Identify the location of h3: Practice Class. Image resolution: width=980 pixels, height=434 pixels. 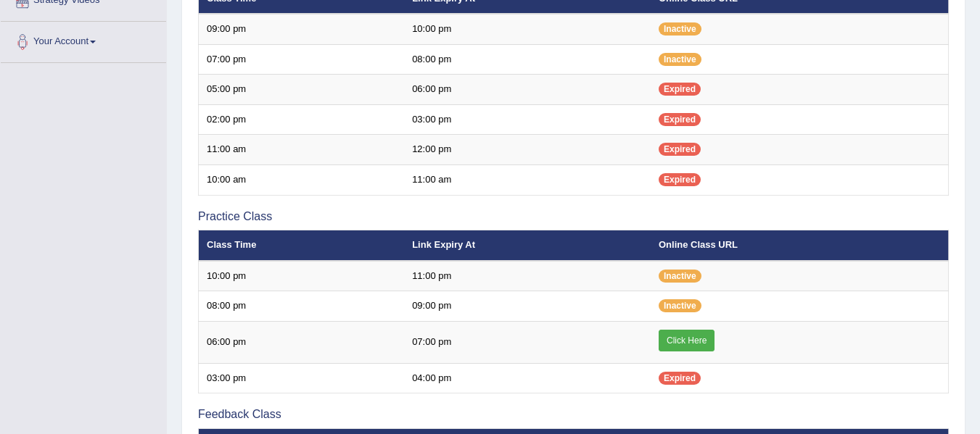
(573, 217).